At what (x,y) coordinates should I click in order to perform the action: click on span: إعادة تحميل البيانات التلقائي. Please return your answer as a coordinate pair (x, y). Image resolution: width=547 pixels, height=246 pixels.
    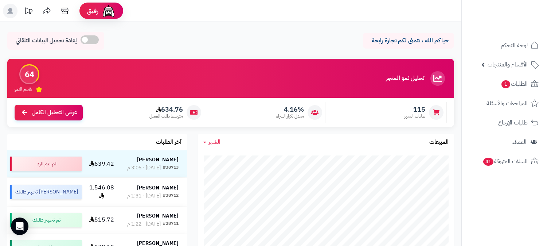
    Looking at the image, I should click on (46, 40).